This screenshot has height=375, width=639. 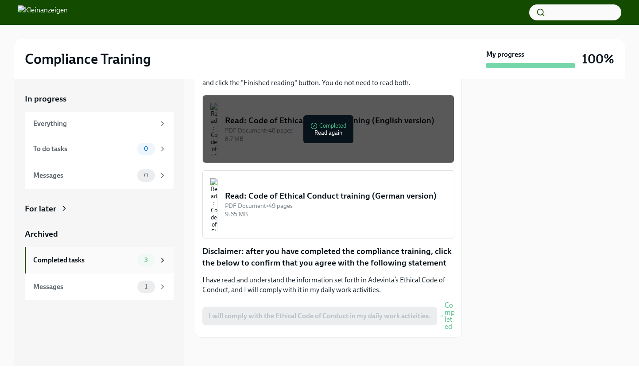 I want to click on div: Archived, so click(x=99, y=234).